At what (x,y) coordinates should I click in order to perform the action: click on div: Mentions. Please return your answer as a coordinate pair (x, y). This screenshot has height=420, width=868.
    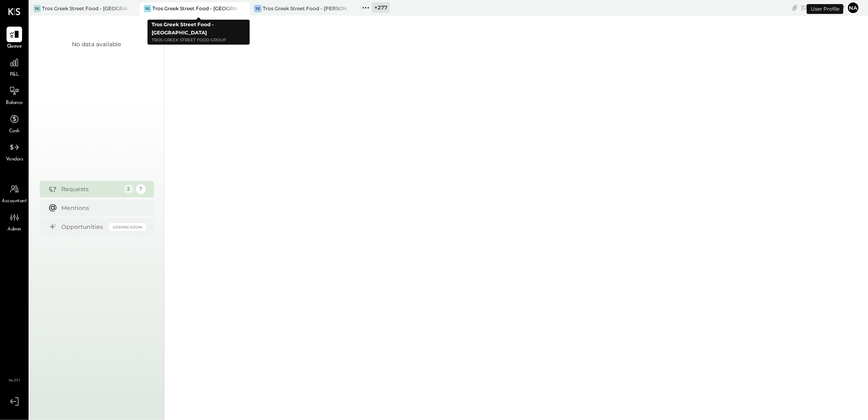
    Looking at the image, I should click on (102, 207).